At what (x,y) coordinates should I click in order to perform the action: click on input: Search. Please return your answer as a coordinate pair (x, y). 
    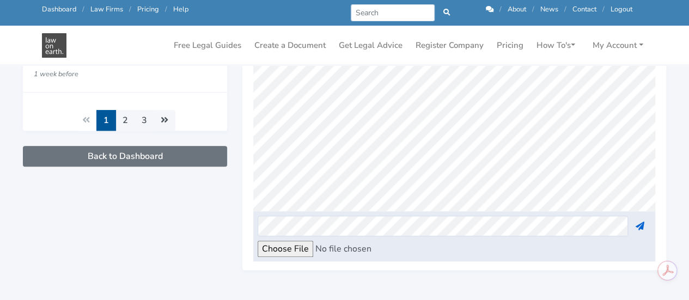
    Looking at the image, I should click on (393, 13).